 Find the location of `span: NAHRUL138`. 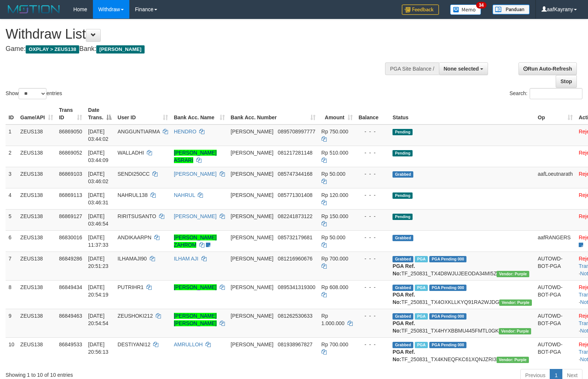

span: NAHRUL138 is located at coordinates (132, 195).